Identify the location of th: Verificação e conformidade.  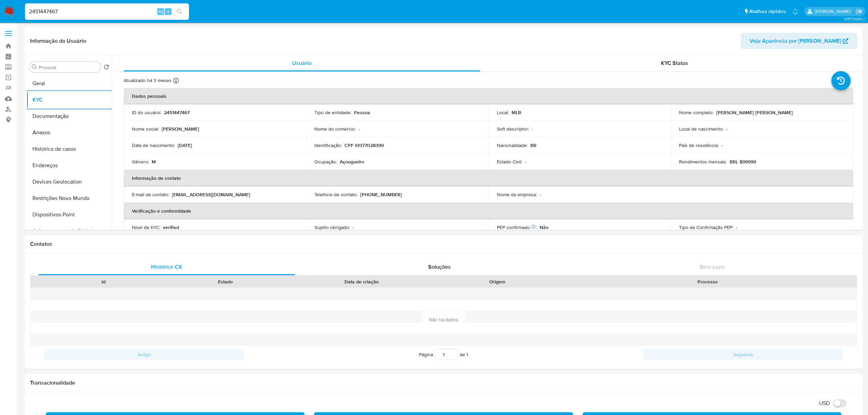
(488, 211).